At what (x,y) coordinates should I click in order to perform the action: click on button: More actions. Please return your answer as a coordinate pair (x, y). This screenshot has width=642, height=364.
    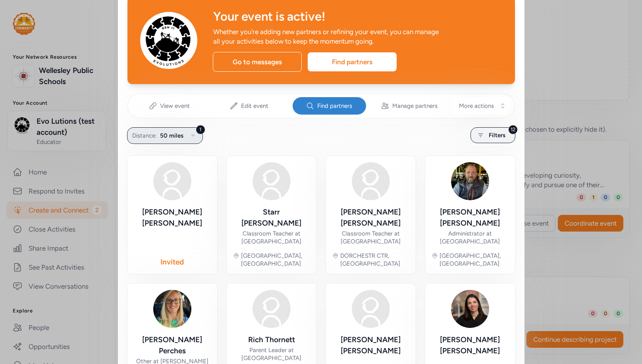
    Looking at the image, I should click on (481, 106).